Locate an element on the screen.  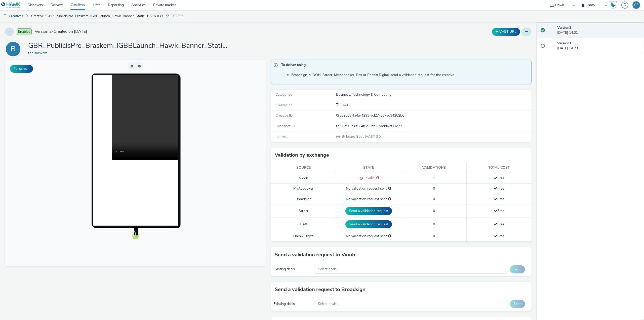
h1: GBR_PublicisPro_Braskem_IGBBLaunch_Hawk_Banner_Static_1920x1080_5"_20250305 ; FR_JCD is located at coordinates (129, 46).